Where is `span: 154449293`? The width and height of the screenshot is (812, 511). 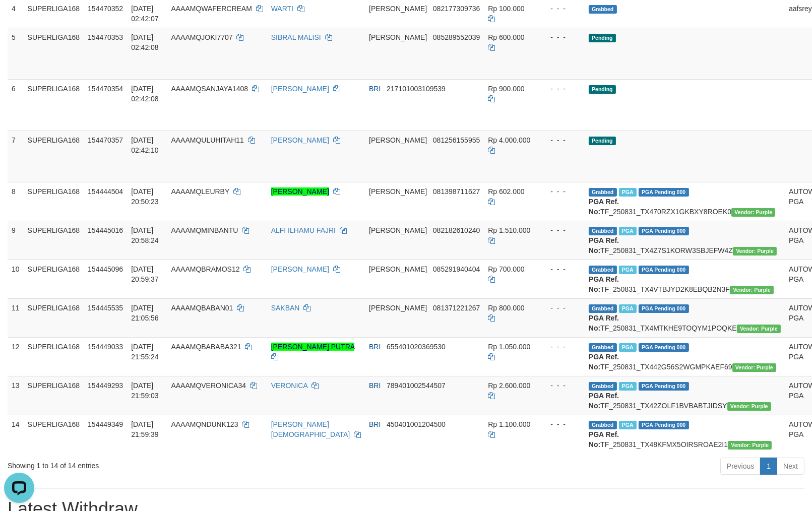
span: 154449293 is located at coordinates (105, 386).